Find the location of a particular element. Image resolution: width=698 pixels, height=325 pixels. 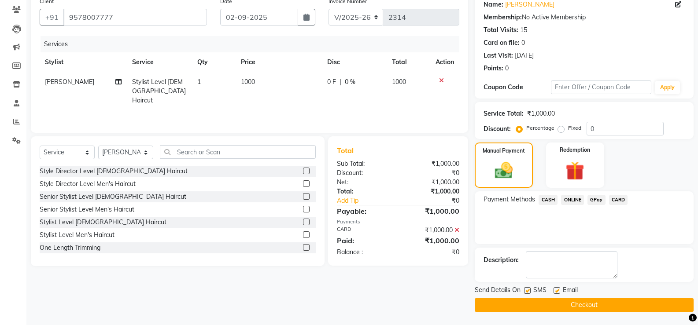

div: Payable: is located at coordinates (364, 211).